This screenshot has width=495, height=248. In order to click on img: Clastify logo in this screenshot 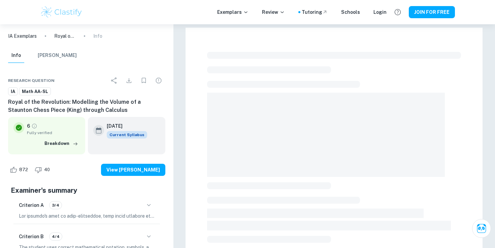, I will do `click(61, 12)`.